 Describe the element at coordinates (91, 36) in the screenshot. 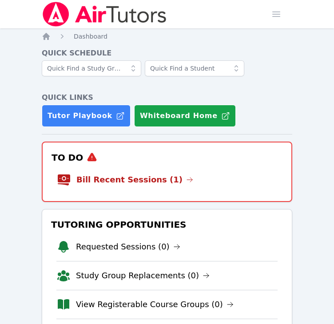

I see `a: Dashboard` at that location.